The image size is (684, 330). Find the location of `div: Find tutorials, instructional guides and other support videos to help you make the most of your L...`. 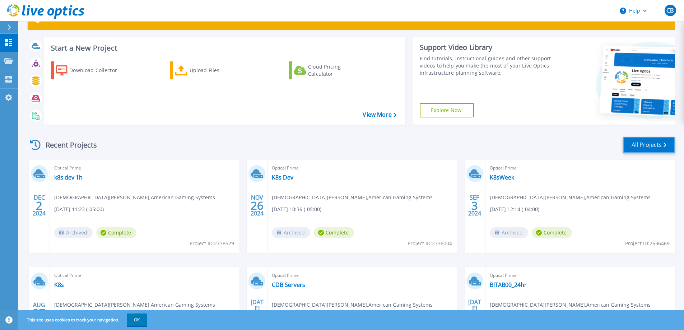

div: Find tutorials, instructional guides and other support videos to help you make the most of your L... is located at coordinates (487, 66).